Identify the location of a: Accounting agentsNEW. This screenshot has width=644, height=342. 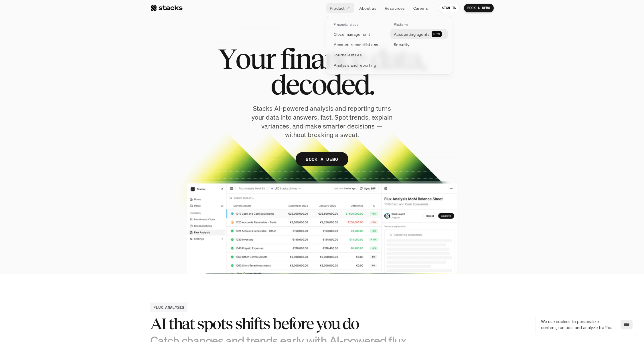
(419, 34).